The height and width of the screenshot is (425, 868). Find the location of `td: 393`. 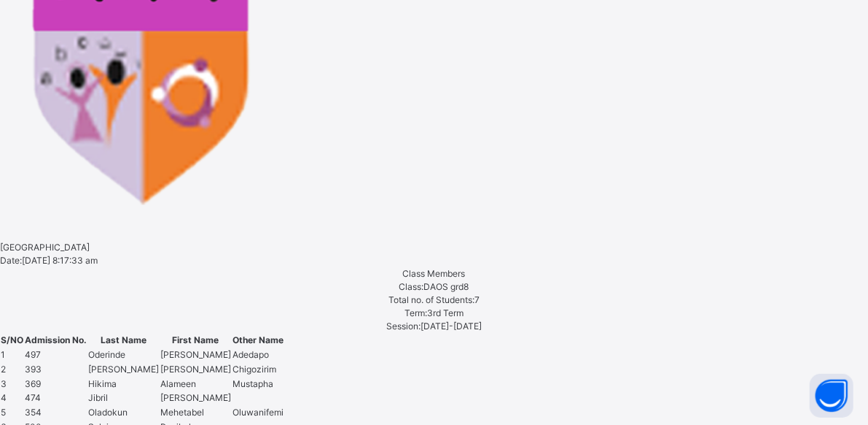

td: 393 is located at coordinates (55, 369).